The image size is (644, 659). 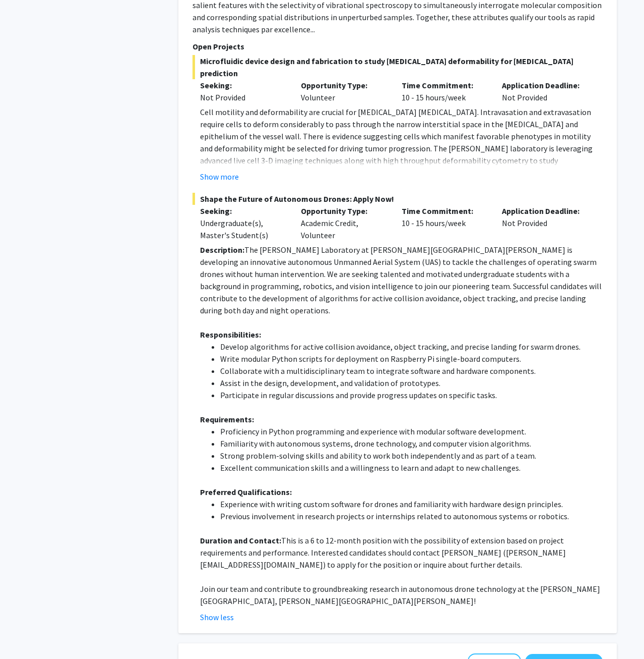 What do you see at coordinates (411, 468) in the screenshot?
I see `li: Excellent communication skills and a willingness to learn and adapt to new challenges.` at bounding box center [411, 468].